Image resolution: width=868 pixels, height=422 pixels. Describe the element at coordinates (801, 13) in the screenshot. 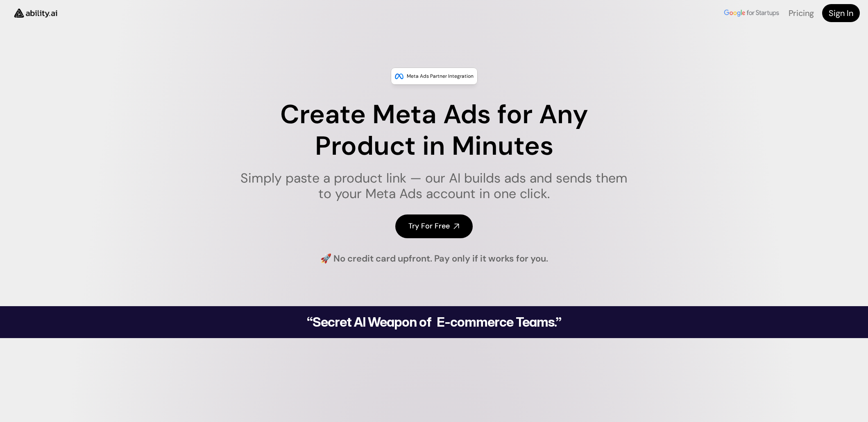

I see `a: Pricing` at that location.